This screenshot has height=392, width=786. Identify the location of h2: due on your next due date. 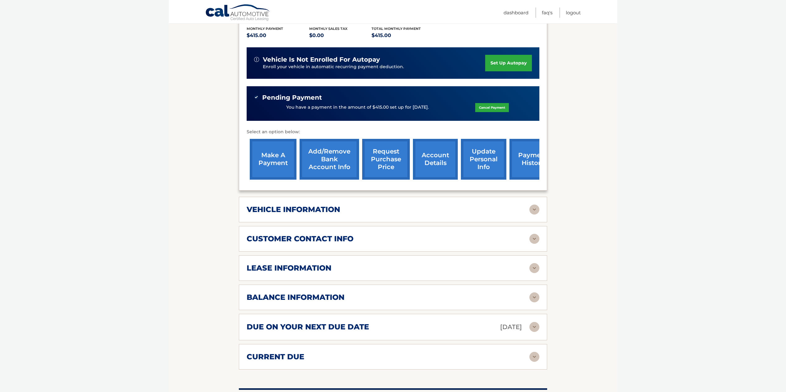
(308, 327).